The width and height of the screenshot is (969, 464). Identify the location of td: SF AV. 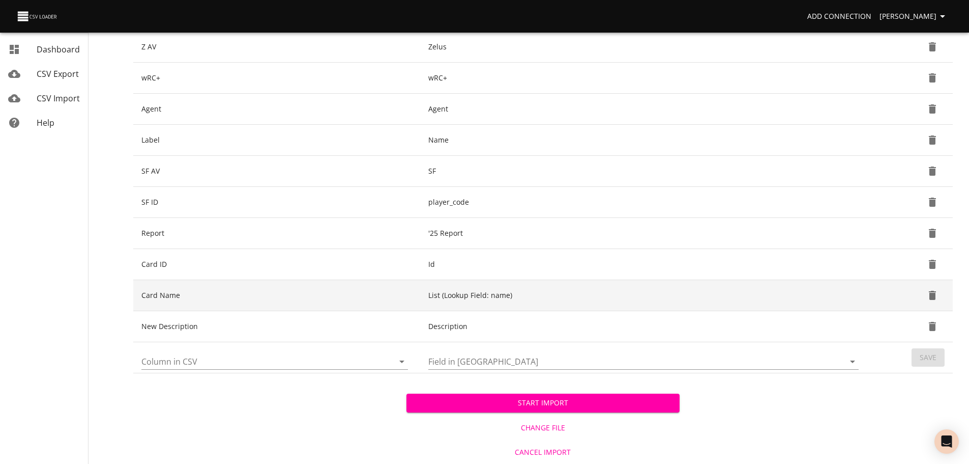
(277, 171).